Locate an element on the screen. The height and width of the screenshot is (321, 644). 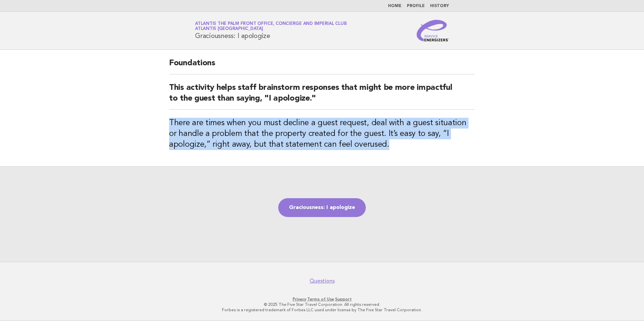
img: Service Energizers is located at coordinates (433, 31).